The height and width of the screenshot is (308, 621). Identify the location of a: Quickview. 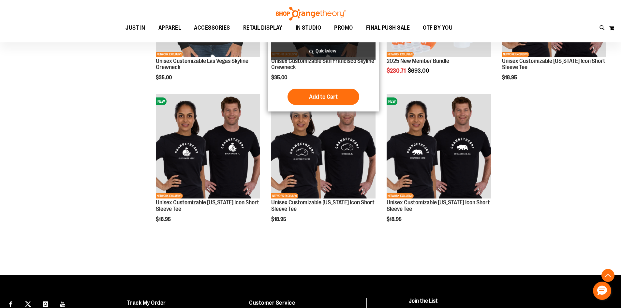
(323, 51).